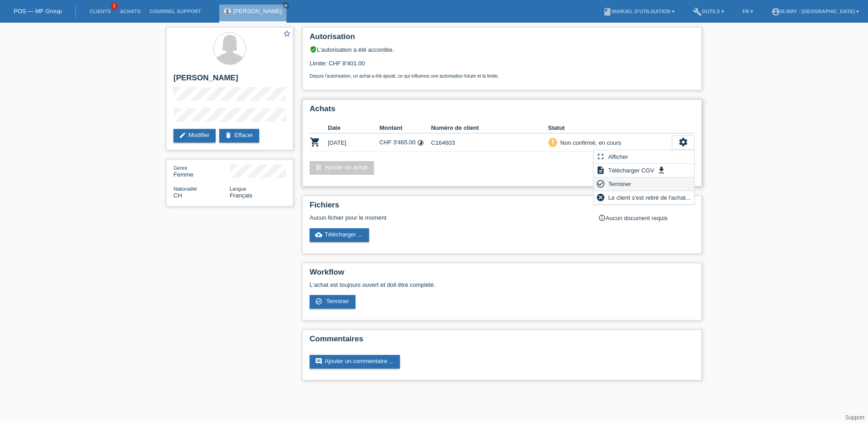 The image size is (868, 423). Describe the element at coordinates (405, 142) in the screenshot. I see `td: CHF 3'465.00` at that location.